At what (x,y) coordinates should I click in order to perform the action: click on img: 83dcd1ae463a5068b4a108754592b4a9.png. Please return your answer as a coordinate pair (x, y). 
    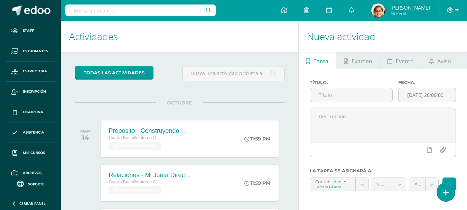
    Looking at the image, I should click on (378, 10).